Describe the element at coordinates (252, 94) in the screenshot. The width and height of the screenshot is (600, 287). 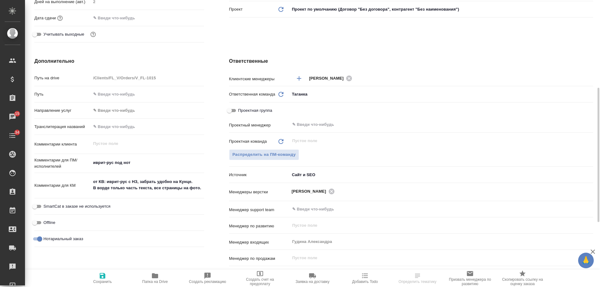
I see `p: Ответственная команда` at that location.